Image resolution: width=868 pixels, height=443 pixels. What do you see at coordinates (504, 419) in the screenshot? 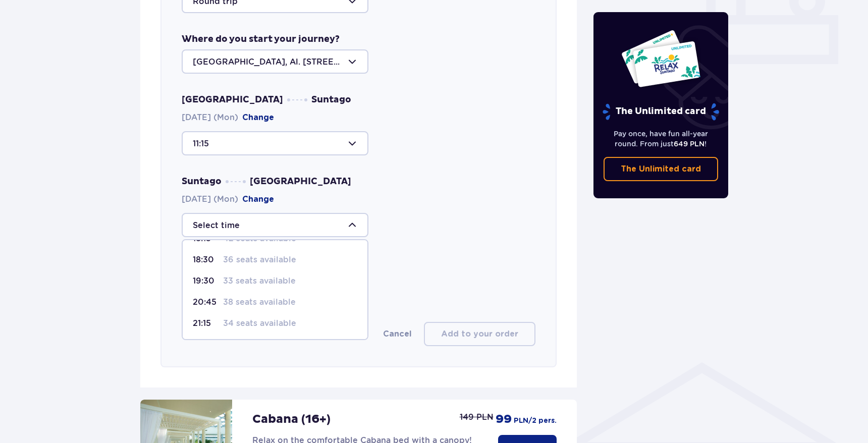
I see `p: 99` at bounding box center [504, 419].